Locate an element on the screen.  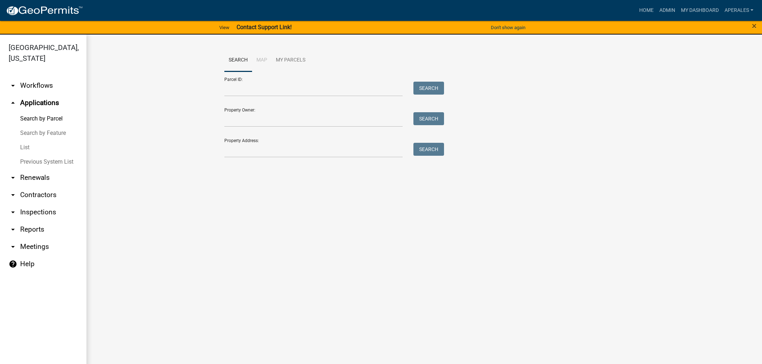
a: aperales is located at coordinates (739, 10).